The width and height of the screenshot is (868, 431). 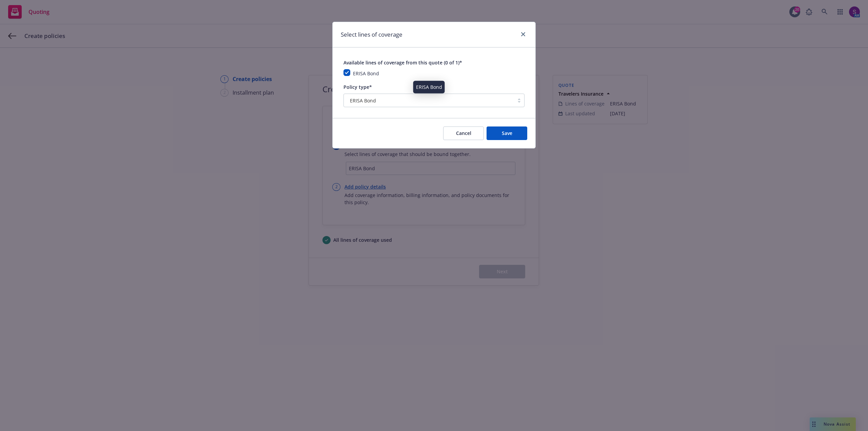 I want to click on a: close, so click(x=523, y=34).